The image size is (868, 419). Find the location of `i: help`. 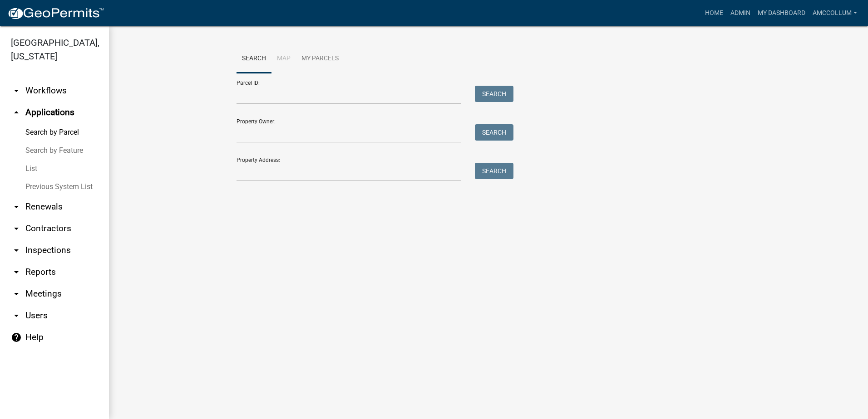

i: help is located at coordinates (17, 337).